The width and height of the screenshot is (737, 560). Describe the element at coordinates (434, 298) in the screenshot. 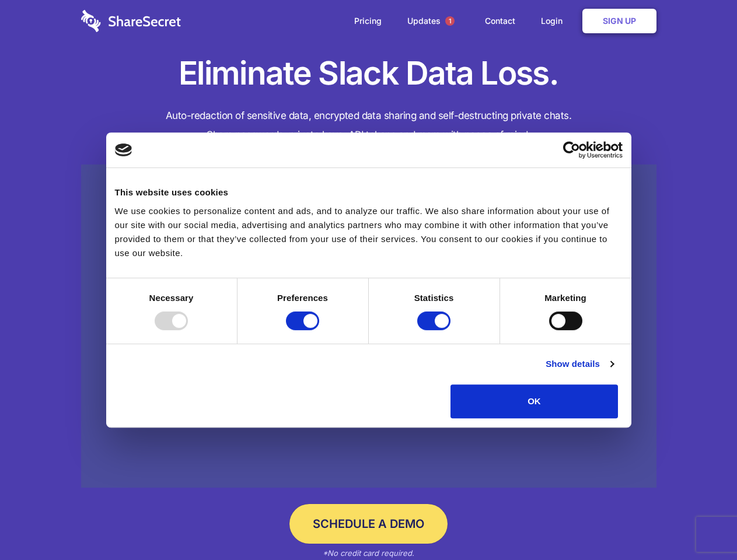

I see `strong: Statistics` at that location.